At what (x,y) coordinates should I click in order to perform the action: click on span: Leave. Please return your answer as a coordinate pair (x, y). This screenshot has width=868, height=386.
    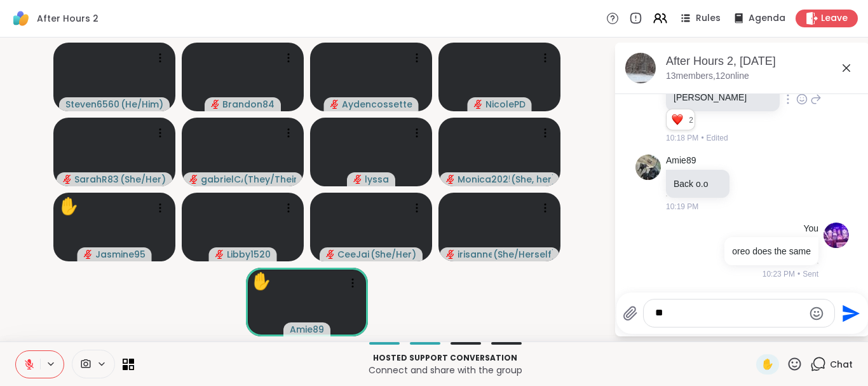
    Looking at the image, I should click on (835, 19).